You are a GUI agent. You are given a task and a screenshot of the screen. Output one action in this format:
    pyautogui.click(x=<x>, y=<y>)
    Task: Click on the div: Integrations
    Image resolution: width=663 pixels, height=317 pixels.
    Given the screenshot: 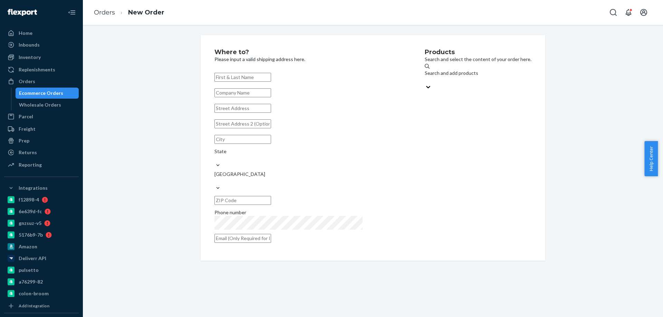 What is the action you would take?
    pyautogui.click(x=33, y=188)
    